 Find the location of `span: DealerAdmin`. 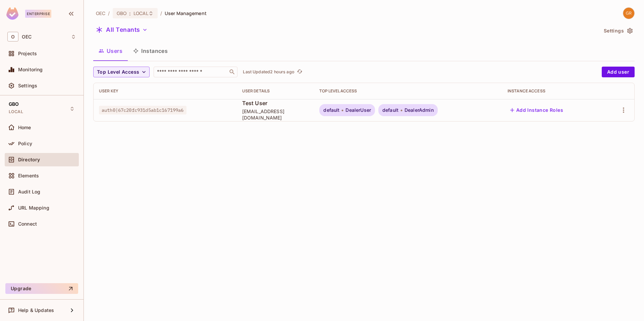

span: DealerAdmin is located at coordinates (418, 110).